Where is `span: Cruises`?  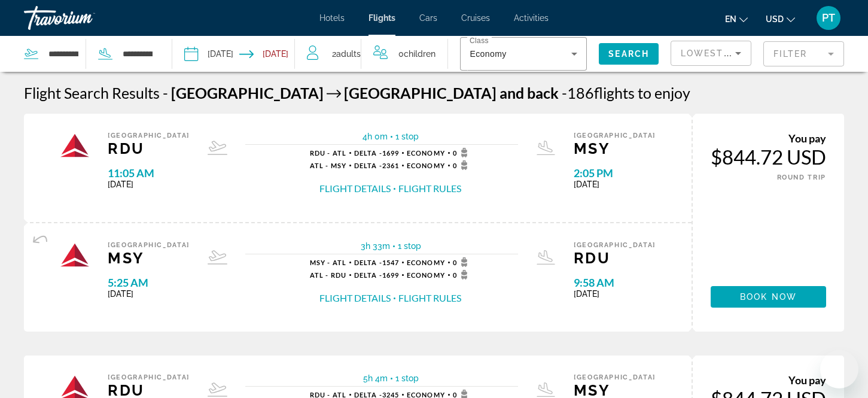
span: Cruises is located at coordinates (476, 18).